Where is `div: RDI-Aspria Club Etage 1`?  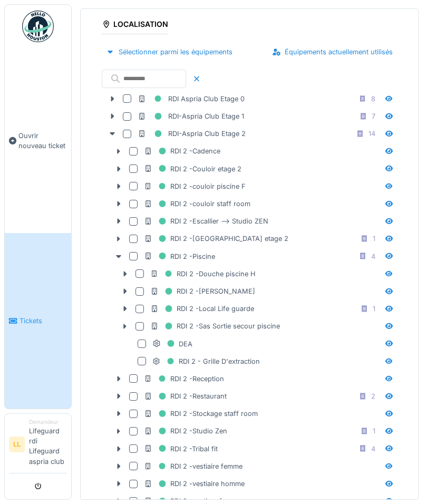
div: RDI-Aspria Club Etage 1 is located at coordinates (191, 116).